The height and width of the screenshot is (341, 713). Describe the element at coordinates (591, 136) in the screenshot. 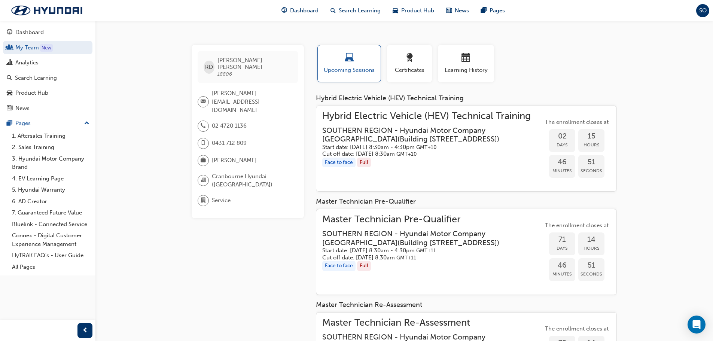

I see `span: 15` at that location.